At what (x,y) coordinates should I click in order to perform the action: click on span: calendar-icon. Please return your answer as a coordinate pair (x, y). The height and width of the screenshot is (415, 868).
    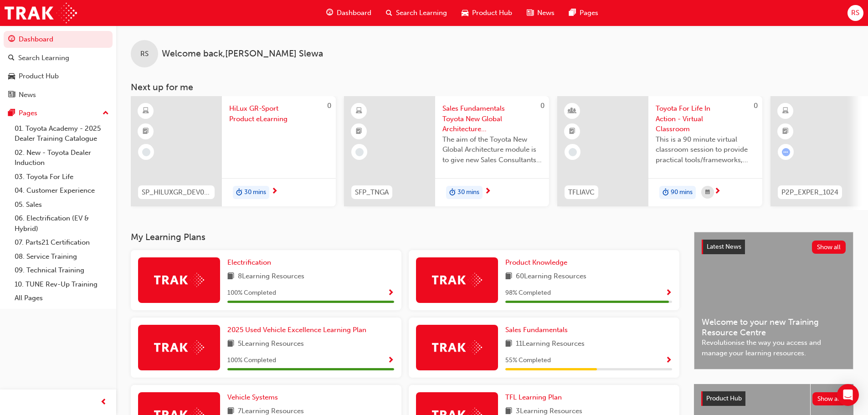
    Looking at the image, I should click on (707, 192).